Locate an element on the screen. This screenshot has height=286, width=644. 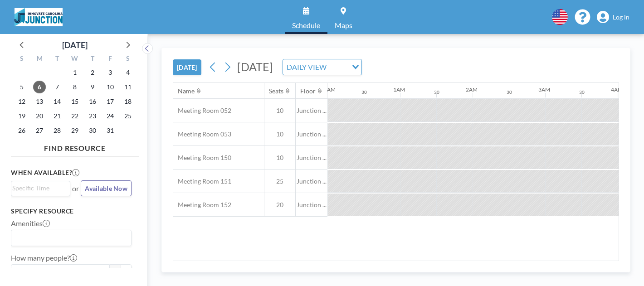
span: Meeting Room 152 is located at coordinates (202, 205).